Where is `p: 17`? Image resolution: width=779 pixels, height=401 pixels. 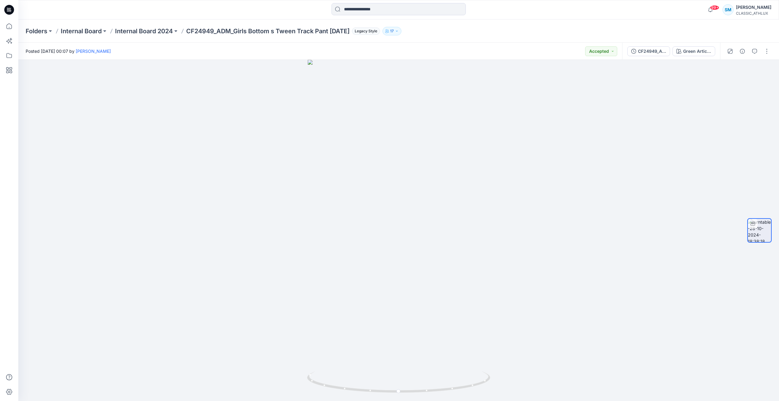 p: 17 is located at coordinates (392, 31).